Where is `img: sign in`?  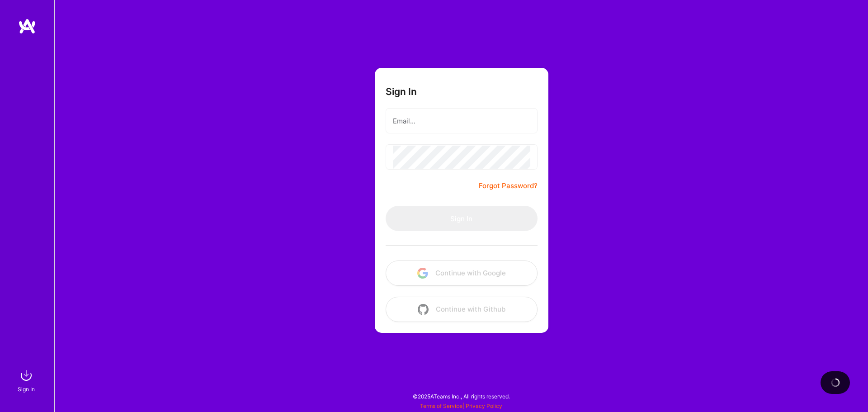 img: sign in is located at coordinates (26, 375).